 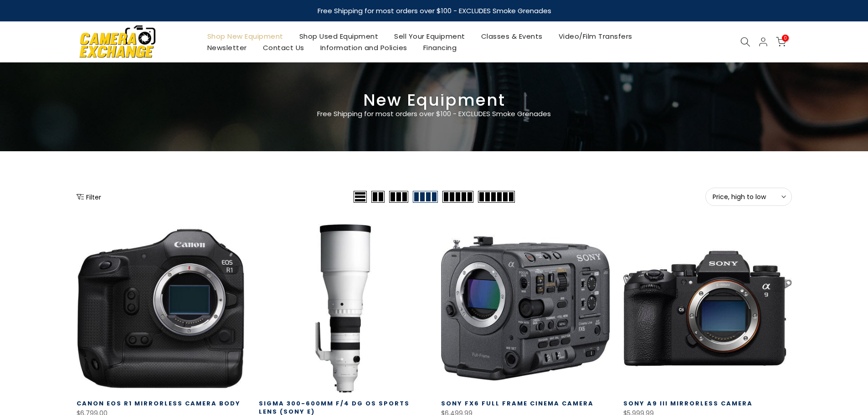 I want to click on a: Shop Used Equipment, so click(x=338, y=36).